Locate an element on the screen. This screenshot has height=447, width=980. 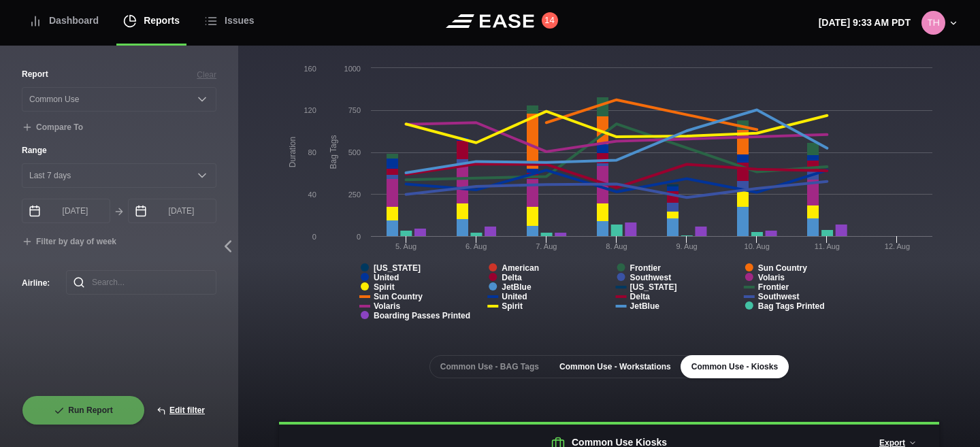
text: 120 is located at coordinates (310, 110).